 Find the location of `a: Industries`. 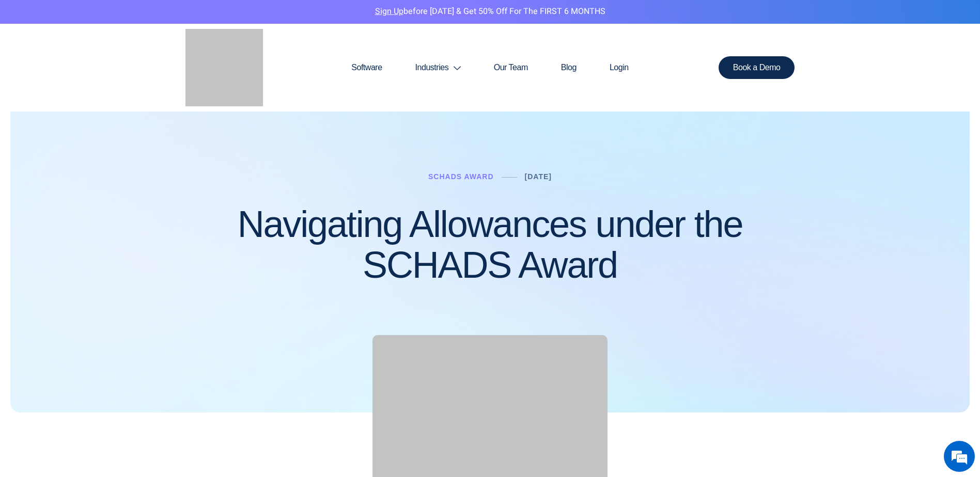

a: Industries is located at coordinates (438, 67).